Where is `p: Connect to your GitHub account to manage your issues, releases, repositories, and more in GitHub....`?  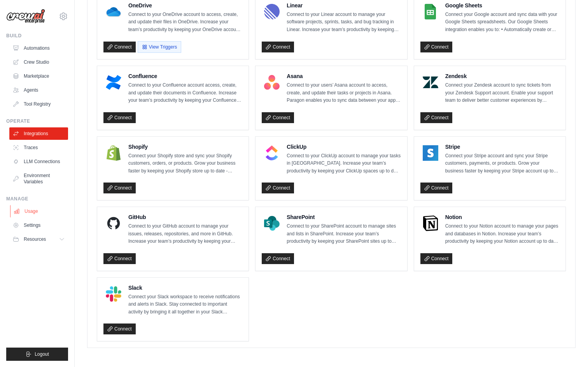
p: Connect to your GitHub account to manage your issues, releases, repositories, and more in GitHub.... is located at coordinates (185, 234).